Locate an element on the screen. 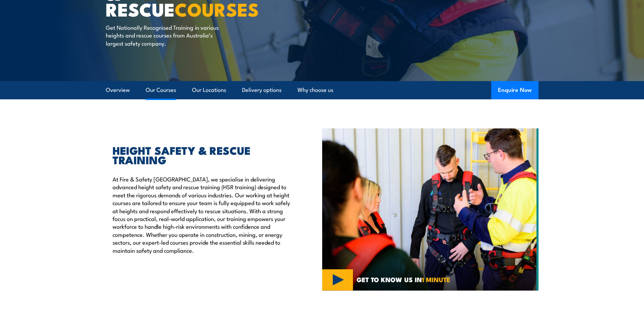 Image resolution: width=644 pixels, height=322 pixels. a: Our Locations is located at coordinates (209, 90).